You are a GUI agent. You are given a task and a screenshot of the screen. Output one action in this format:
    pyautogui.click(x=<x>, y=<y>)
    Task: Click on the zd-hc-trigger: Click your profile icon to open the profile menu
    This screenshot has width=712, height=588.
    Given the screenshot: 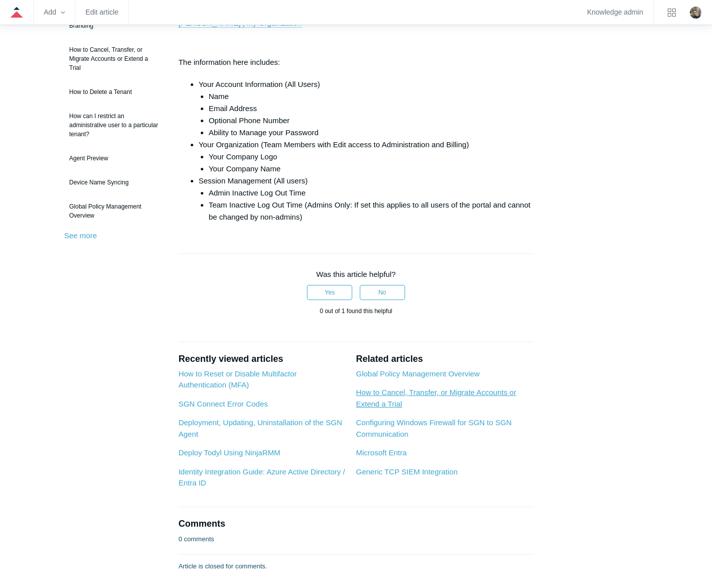 What is the action you would take?
    pyautogui.click(x=696, y=12)
    